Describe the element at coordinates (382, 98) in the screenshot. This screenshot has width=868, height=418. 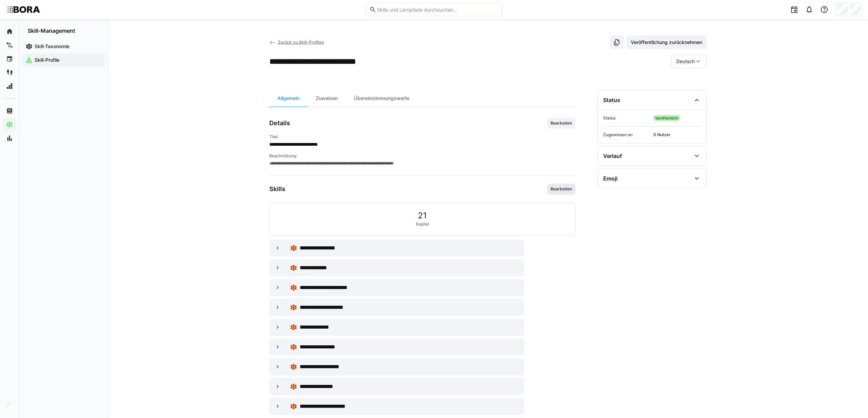
I see `div: Übereinstimmungswerte` at that location.